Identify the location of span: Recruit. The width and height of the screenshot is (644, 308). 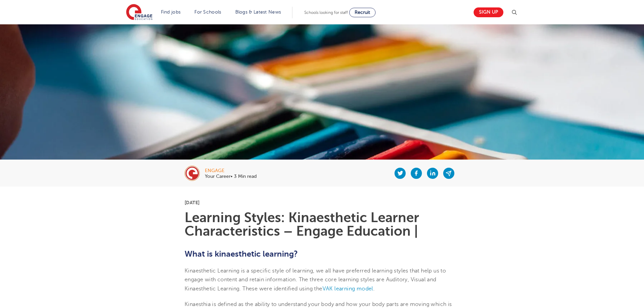
(362, 12).